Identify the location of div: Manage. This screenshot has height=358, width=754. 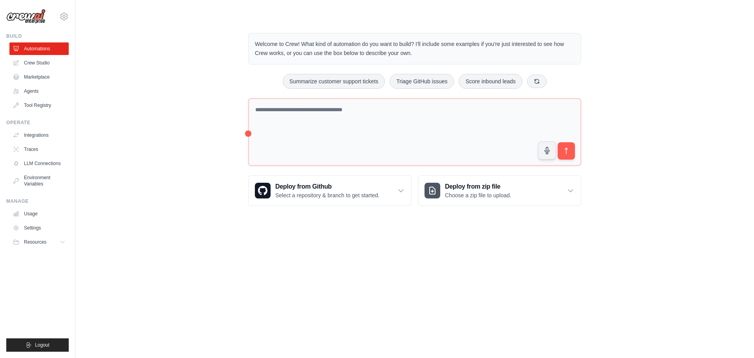
(37, 201).